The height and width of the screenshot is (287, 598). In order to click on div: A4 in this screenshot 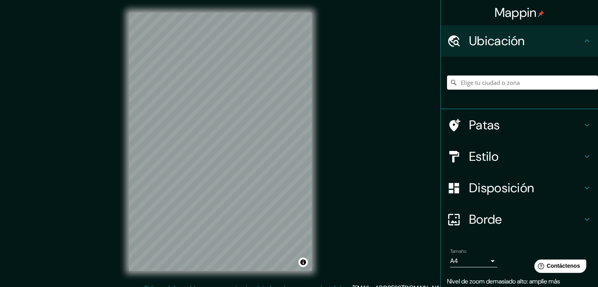, I will do `click(474, 261)`.